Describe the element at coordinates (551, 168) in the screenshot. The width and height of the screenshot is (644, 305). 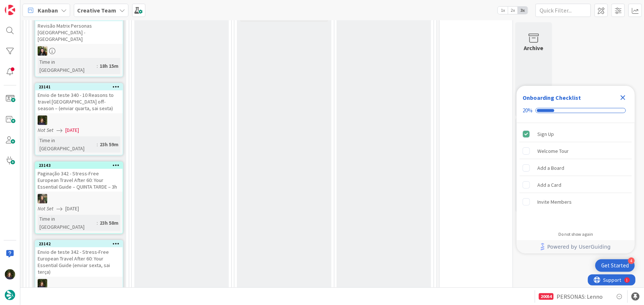
I see `div: Add a Board` at that location.